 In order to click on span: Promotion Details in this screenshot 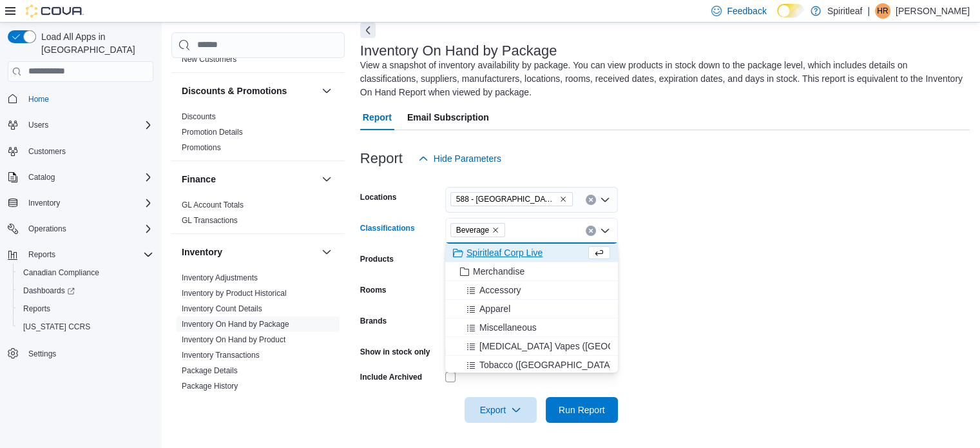, I will do `click(212, 132)`.